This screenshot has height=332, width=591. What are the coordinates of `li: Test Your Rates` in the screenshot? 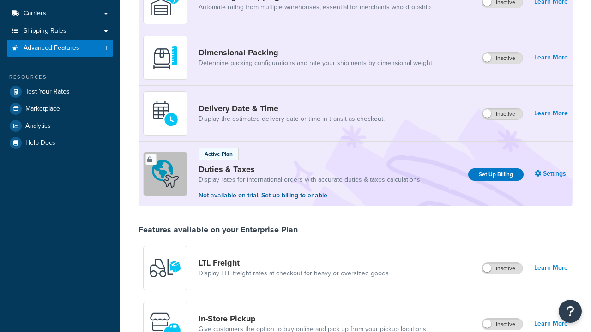 It's located at (60, 92).